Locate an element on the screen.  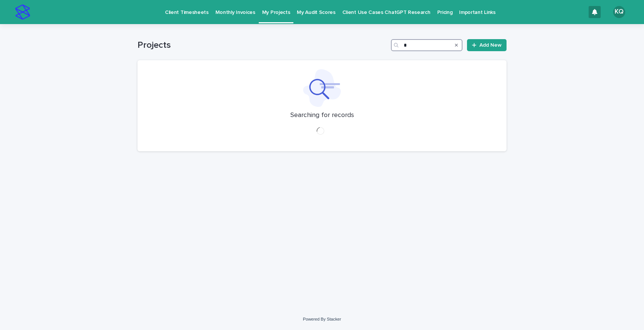
h1: Projects is located at coordinates (263, 45).